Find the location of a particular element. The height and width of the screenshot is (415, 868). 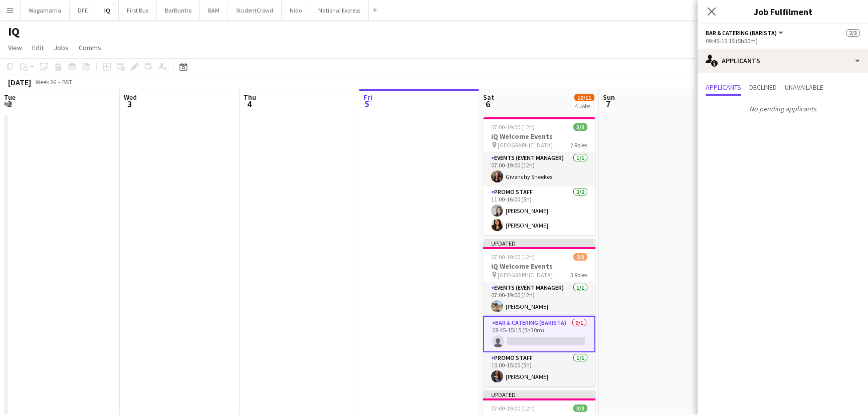

button: Wagamama is located at coordinates (45, 10).